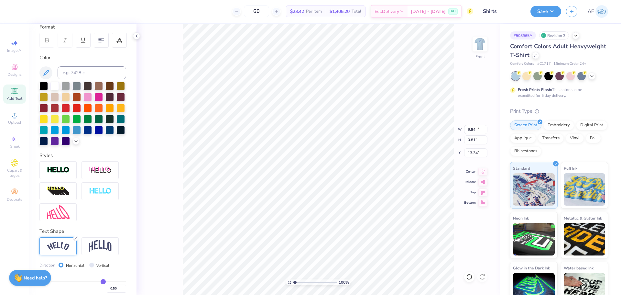 The image size is (621, 295). Describe the element at coordinates (297, 11) in the screenshot. I see `span: $23.42` at that location.